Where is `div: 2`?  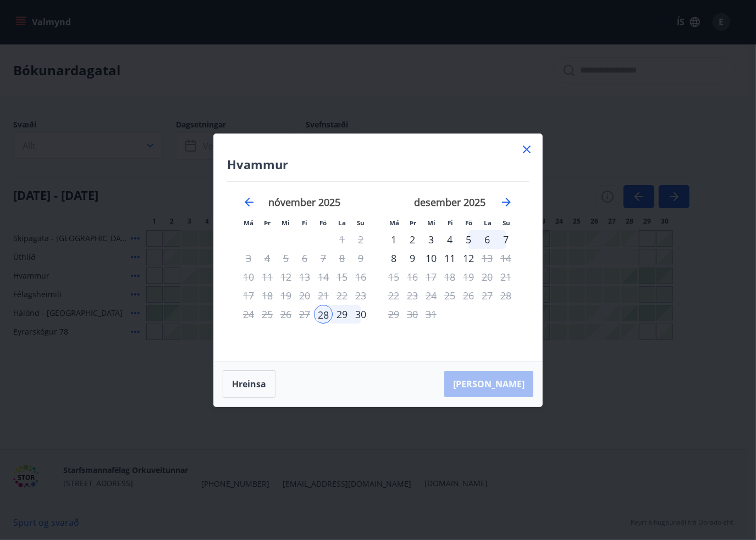
div: 2 is located at coordinates (413, 239).